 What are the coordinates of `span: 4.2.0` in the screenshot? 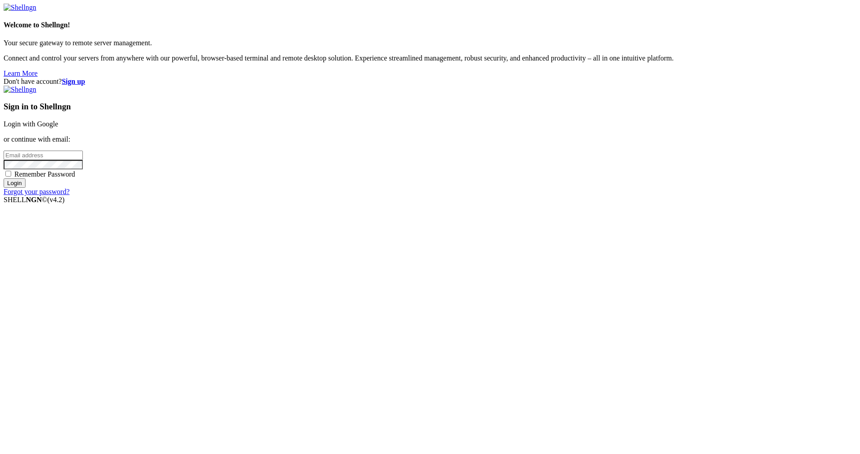 It's located at (56, 199).